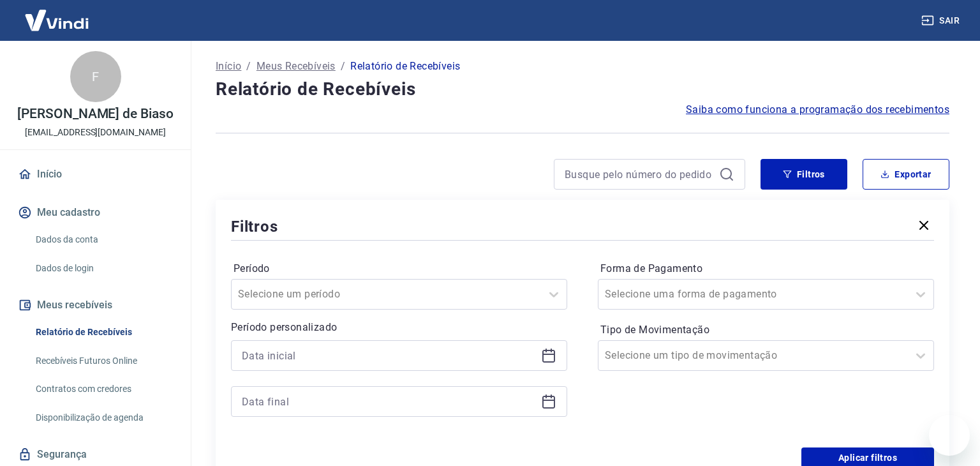  Describe the element at coordinates (817, 110) in the screenshot. I see `span: Saiba como funciona a programação dos recebimentos` at that location.